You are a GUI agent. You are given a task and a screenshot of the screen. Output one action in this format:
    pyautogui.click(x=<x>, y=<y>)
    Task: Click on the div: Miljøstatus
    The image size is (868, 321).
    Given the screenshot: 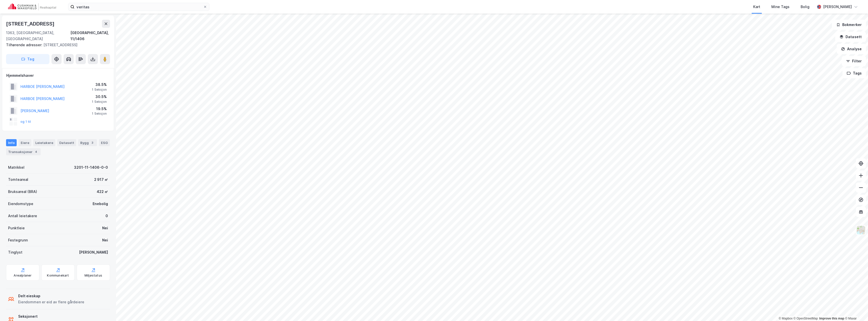 What is the action you would take?
    pyautogui.click(x=93, y=276)
    